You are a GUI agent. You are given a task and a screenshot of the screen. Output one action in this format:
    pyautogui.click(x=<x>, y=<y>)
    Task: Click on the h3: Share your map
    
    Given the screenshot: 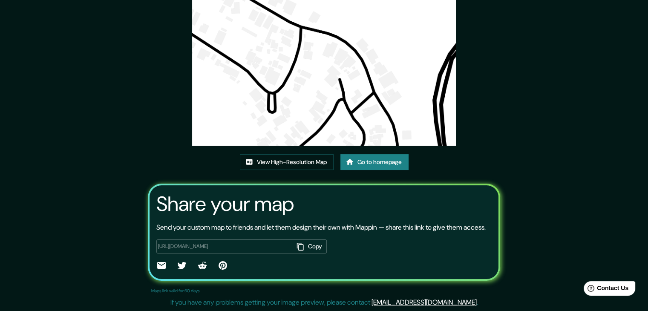 What is the action you would take?
    pyautogui.click(x=225, y=204)
    